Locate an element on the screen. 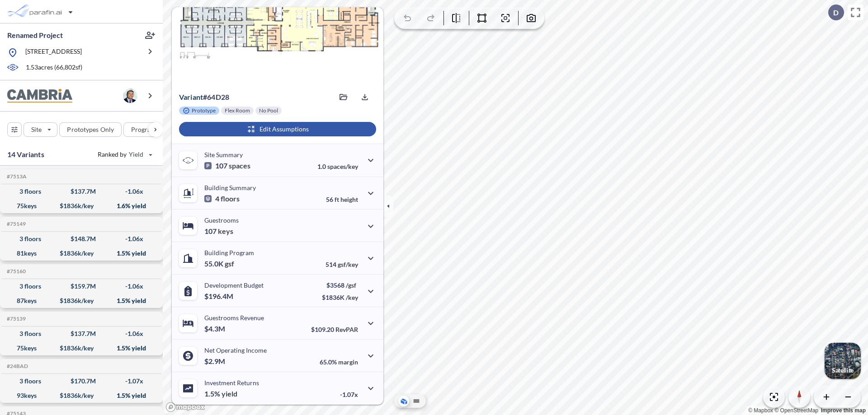 This screenshot has width=868, height=415. p: 14 Variants is located at coordinates (26, 154).